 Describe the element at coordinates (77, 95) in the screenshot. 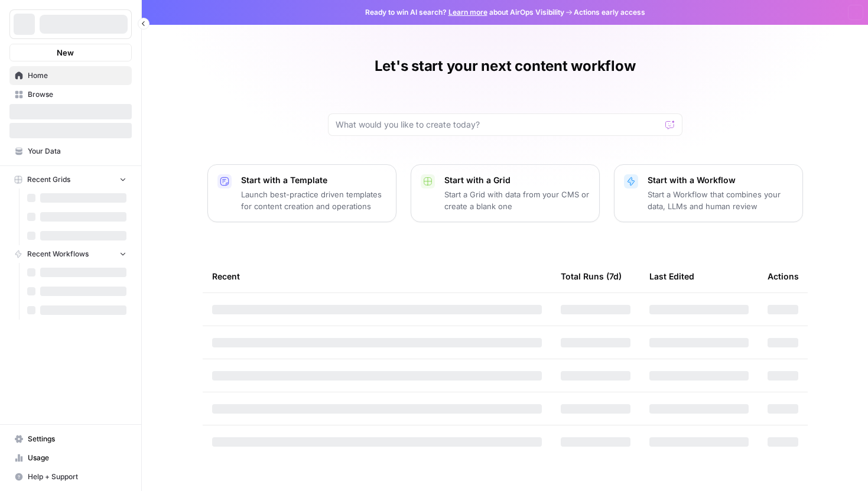

I see `span: Browse` at that location.